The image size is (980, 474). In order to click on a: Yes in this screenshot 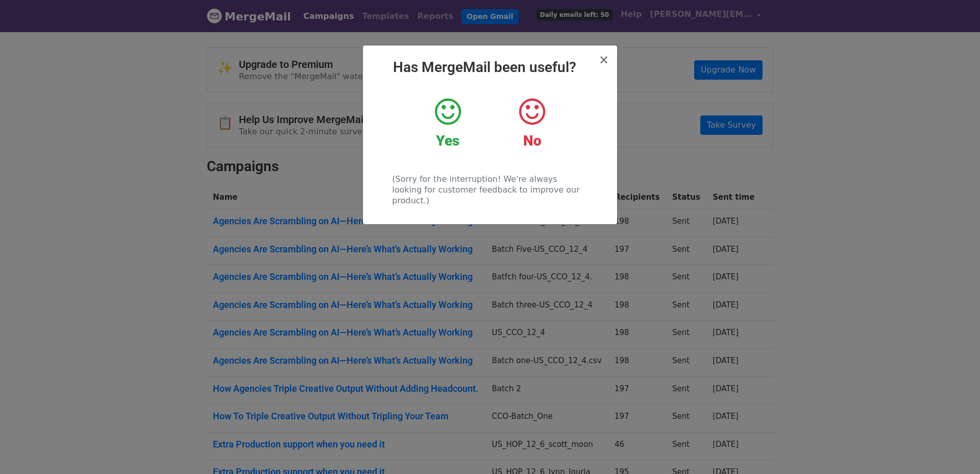, I will do `click(447, 123)`.